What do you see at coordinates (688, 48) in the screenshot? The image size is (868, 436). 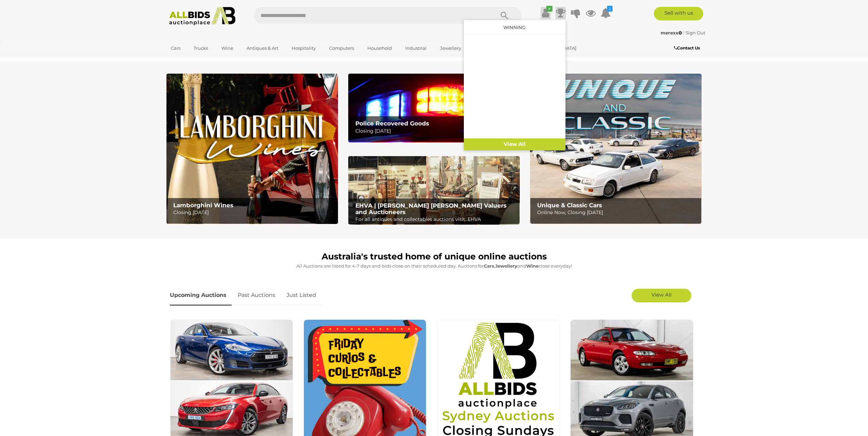 I see `a: Contact Us` at bounding box center [688, 48].